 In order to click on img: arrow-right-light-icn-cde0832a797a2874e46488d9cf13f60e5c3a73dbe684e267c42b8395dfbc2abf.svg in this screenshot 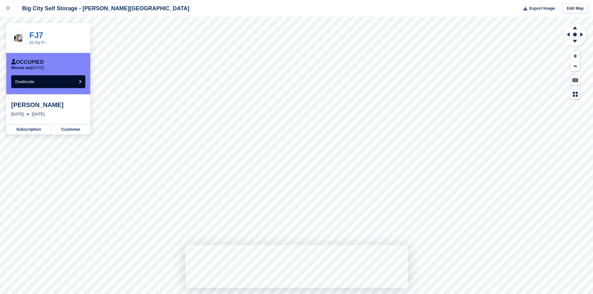, I will do `click(28, 114)`.